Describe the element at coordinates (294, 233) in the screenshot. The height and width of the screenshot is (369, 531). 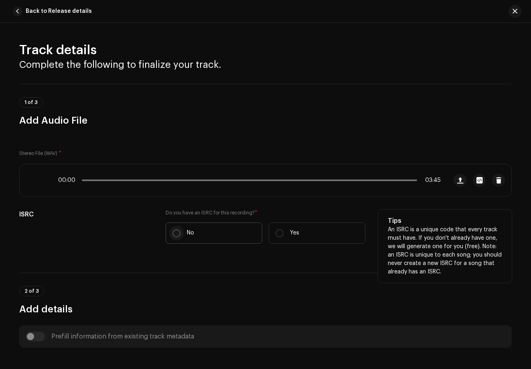
I see `p: Yes` at that location.